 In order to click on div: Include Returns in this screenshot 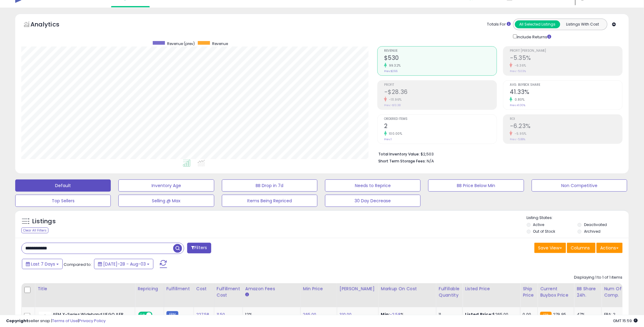, I will do `click(534, 37)`.